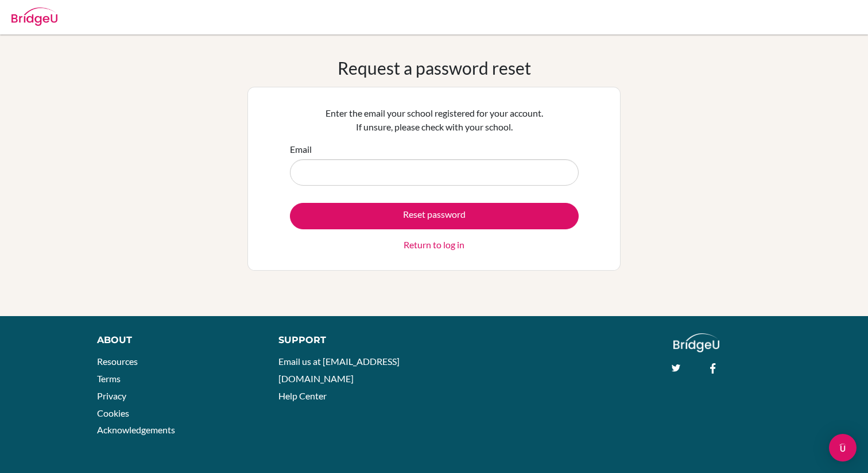 Image resolution: width=868 pixels, height=473 pixels. Describe the element at coordinates (174, 340) in the screenshot. I see `div: About` at that location.